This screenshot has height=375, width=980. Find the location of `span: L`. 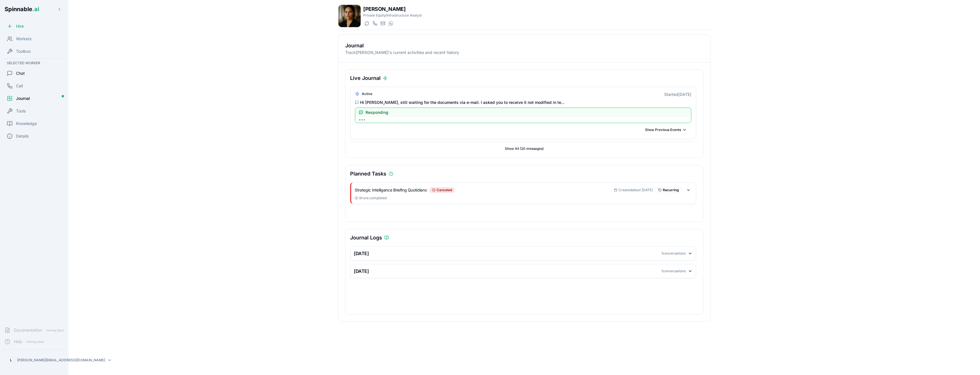

span: L is located at coordinates (11, 360).